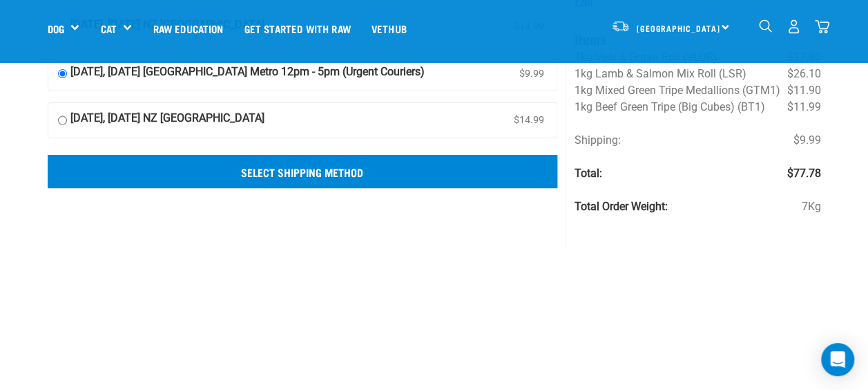 The image size is (868, 390). What do you see at coordinates (803, 107) in the screenshot?
I see `span: $11.99` at bounding box center [803, 107].